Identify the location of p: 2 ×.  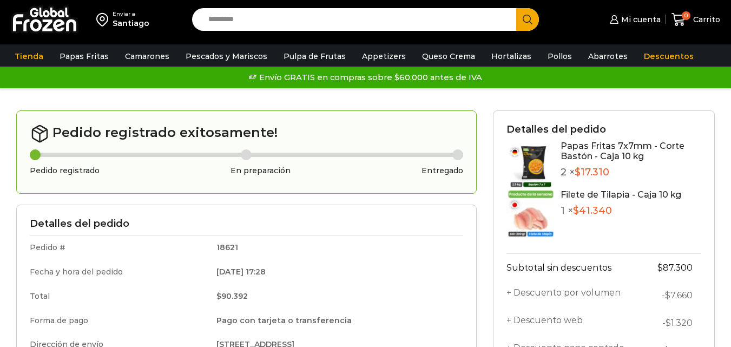
(631, 173).